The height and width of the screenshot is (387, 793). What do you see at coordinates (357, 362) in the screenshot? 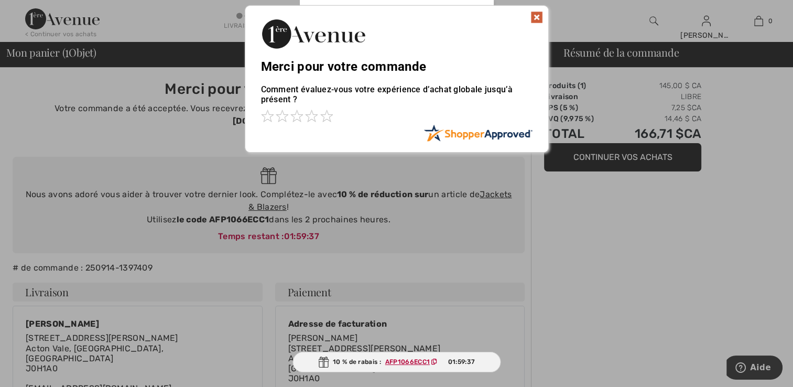
I see `font: 10 % de rabais :` at bounding box center [357, 362].